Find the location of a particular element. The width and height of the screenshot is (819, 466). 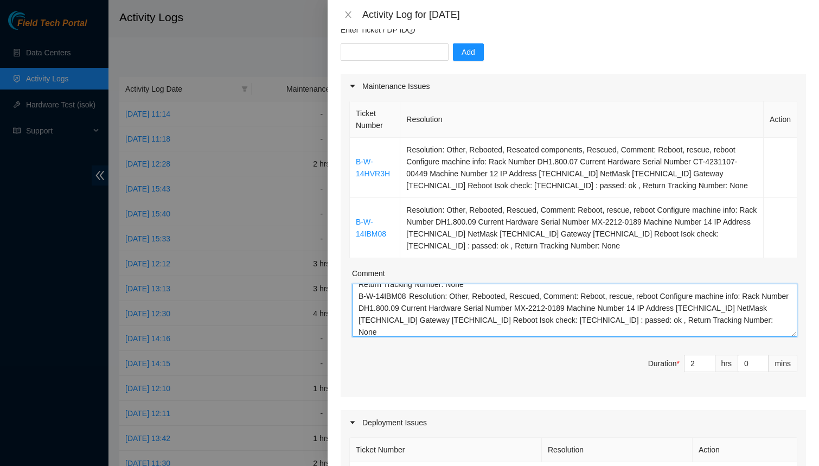

div: hrs is located at coordinates (726, 363).